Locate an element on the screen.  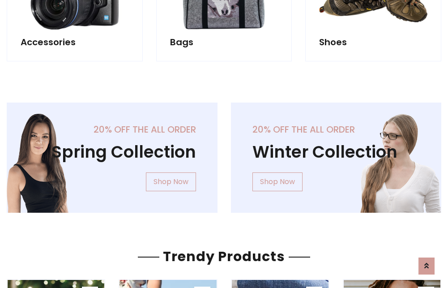
span: Trendy Products is located at coordinates (224, 256).